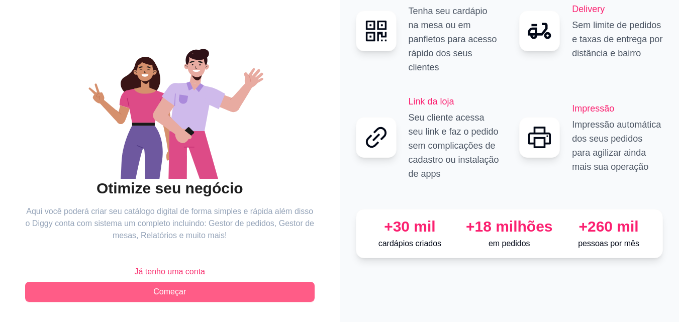 This screenshot has height=322, width=679. I want to click on span: Começar, so click(169, 292).